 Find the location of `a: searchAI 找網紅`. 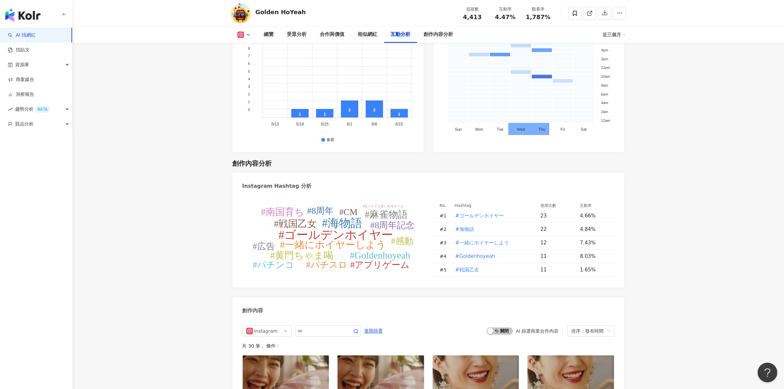

a: searchAI 找網紅 is located at coordinates (22, 35).